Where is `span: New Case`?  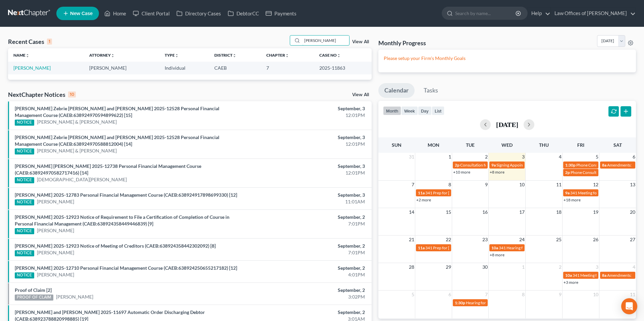 span: New Case is located at coordinates (81, 14).